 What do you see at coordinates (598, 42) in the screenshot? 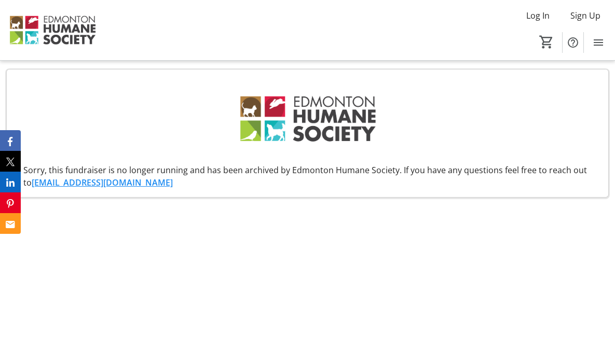
I see `button: Menu` at bounding box center [598, 42].